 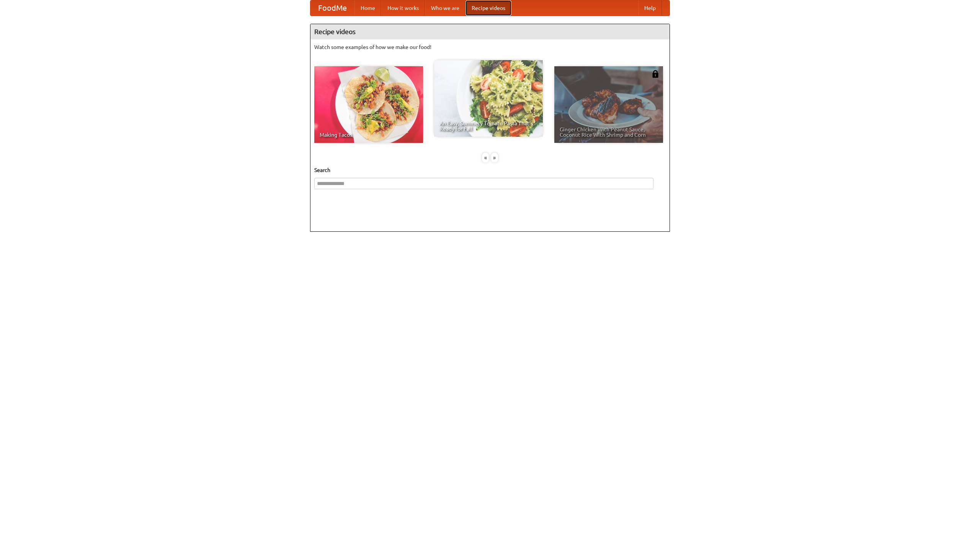 I want to click on h4: Recipe videos, so click(x=490, y=32).